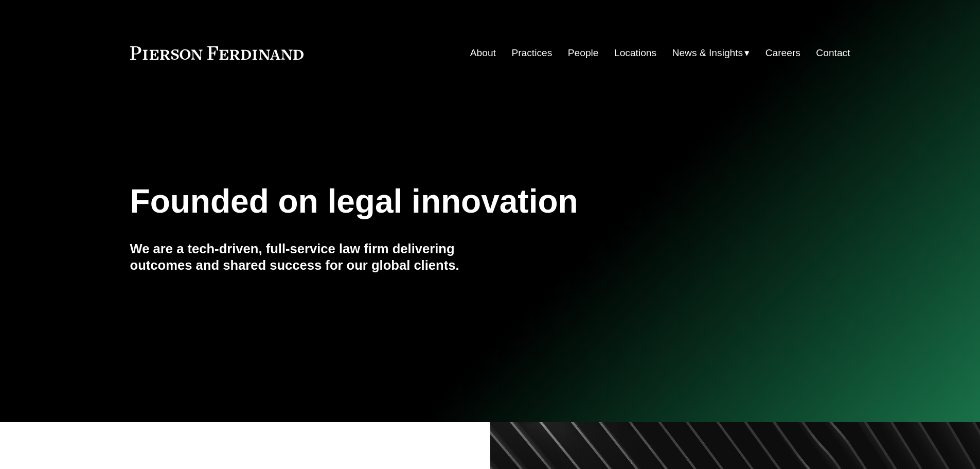  Describe the element at coordinates (310, 257) in the screenshot. I see `h4: We are a tech-driven, full-service law firm delivering outcomes and shared success for our global...` at that location.